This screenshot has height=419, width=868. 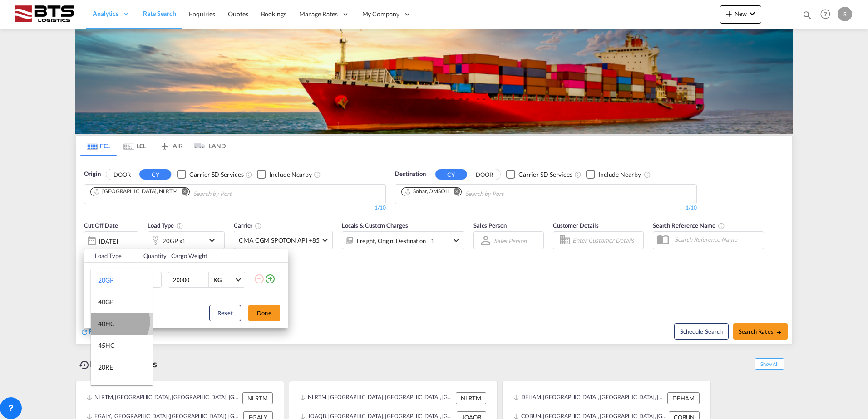 I want to click on div: 40HC, so click(x=106, y=324).